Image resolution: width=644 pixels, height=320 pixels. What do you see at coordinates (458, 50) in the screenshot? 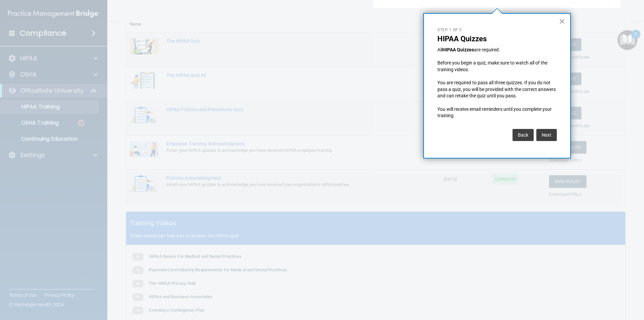
I see `strong: HIPAA Quizzes` at bounding box center [458, 50].